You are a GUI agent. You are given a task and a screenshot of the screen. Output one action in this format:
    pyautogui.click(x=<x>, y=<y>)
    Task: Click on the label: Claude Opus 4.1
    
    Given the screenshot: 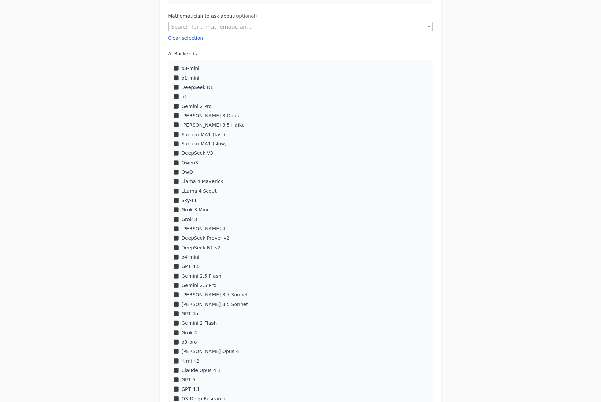 What is the action you would take?
    pyautogui.click(x=201, y=371)
    